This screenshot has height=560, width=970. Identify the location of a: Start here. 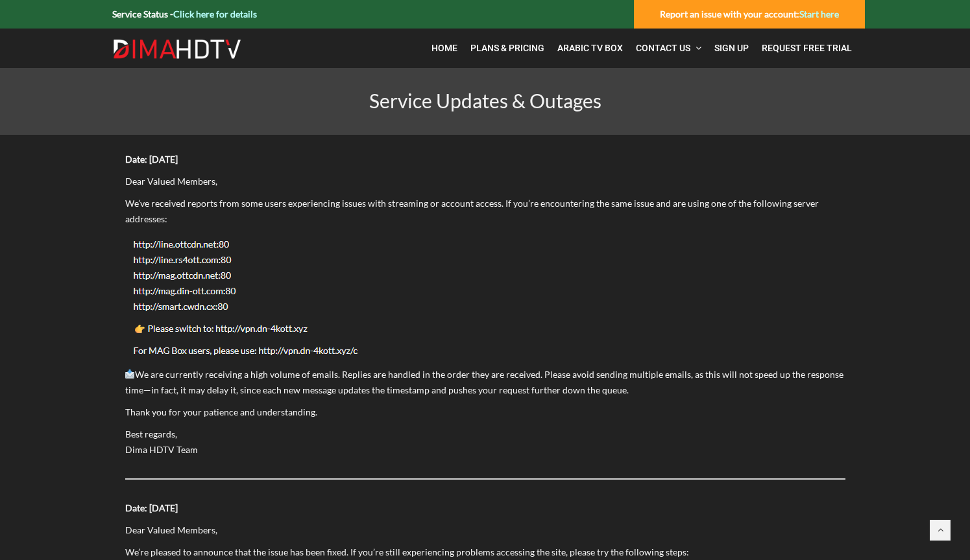
(818, 13).